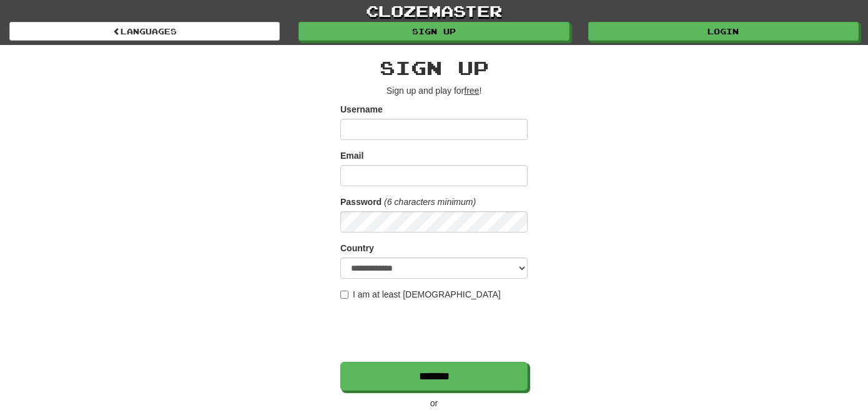 Image resolution: width=868 pixels, height=415 pixels. What do you see at coordinates (434, 68) in the screenshot?
I see `h2: Sign up` at bounding box center [434, 68].